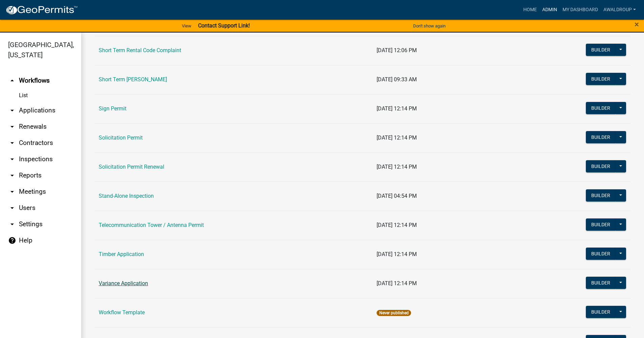 The width and height of the screenshot is (644, 338). What do you see at coordinates (122, 312) in the screenshot?
I see `a: Workflow Template` at bounding box center [122, 312].